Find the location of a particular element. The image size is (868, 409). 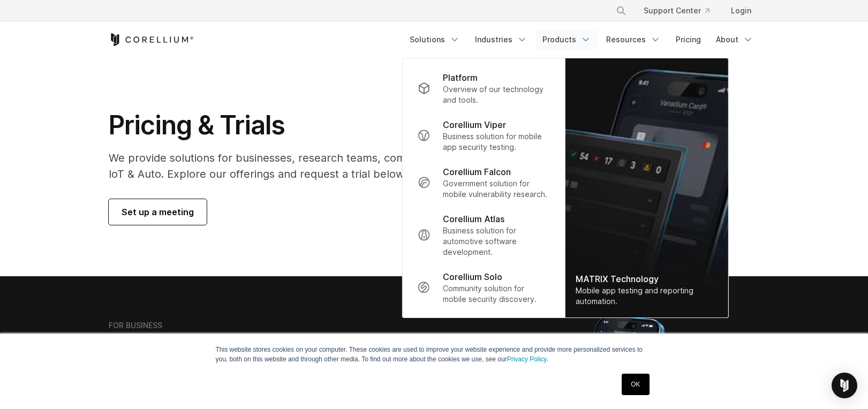

a: Products is located at coordinates (567, 40).